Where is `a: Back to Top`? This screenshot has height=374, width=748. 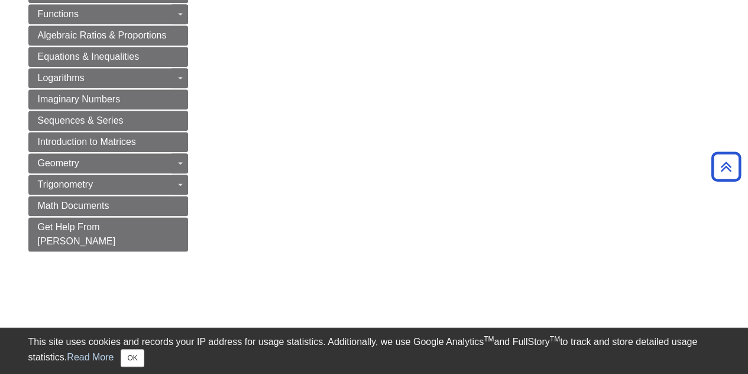 a: Back to Top is located at coordinates (726, 166).